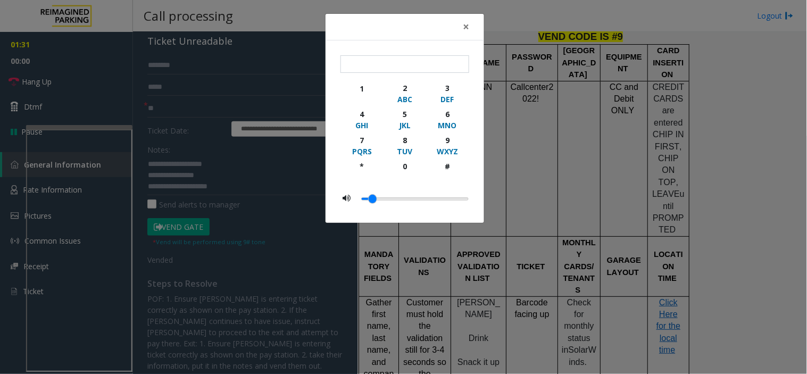  What do you see at coordinates (404, 151) in the screenshot?
I see `div: TUV` at bounding box center [404, 151].